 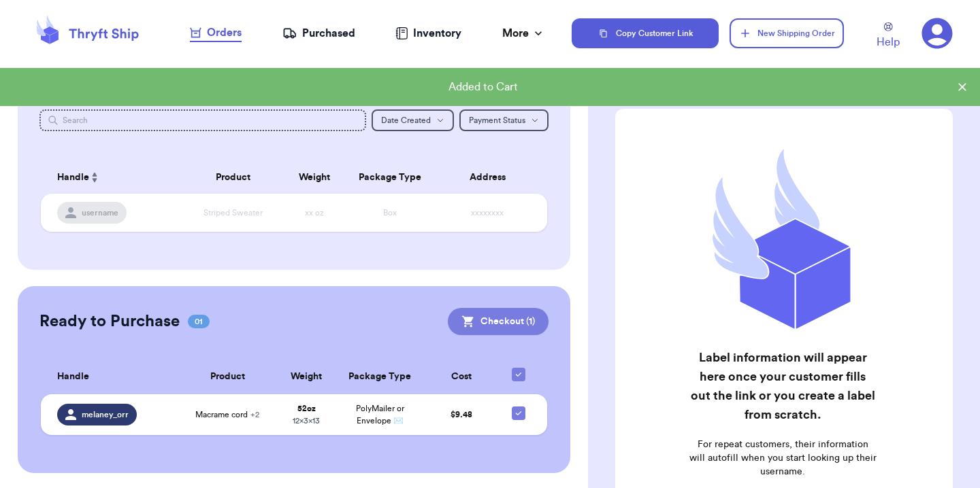 I want to click on button: Payment Status, so click(x=503, y=120).